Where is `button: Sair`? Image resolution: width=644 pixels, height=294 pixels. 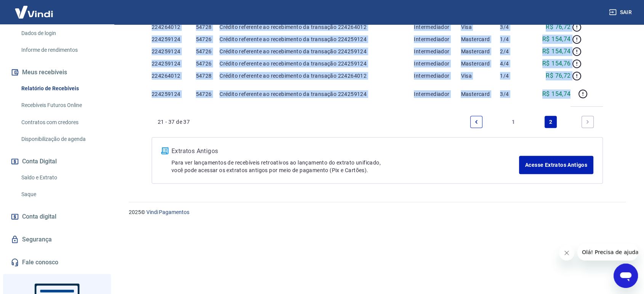 button: Sair is located at coordinates (621, 12).